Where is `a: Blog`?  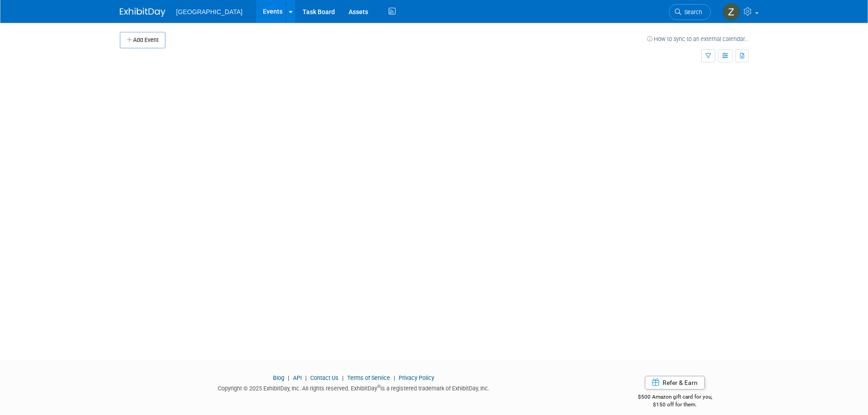 a: Blog is located at coordinates (279, 378).